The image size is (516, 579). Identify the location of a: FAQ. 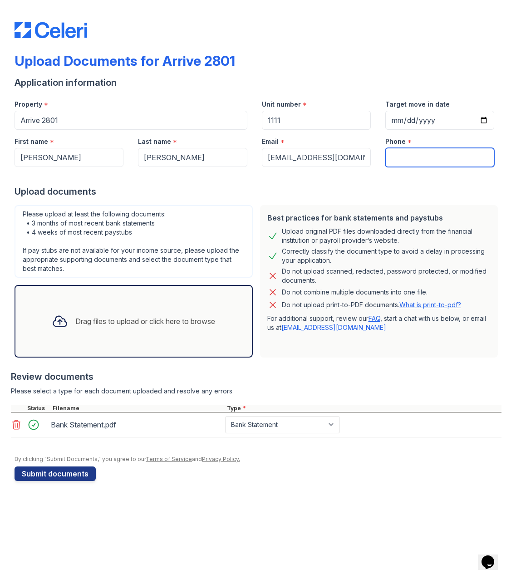
(375, 318).